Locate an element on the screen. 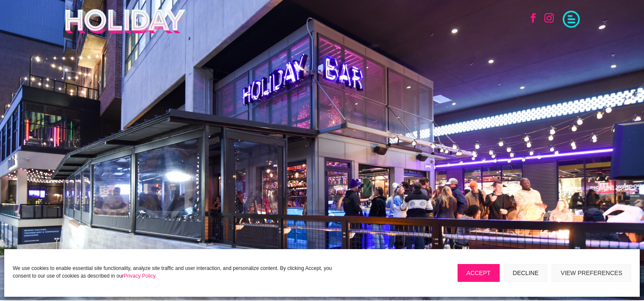 Image resolution: width=644 pixels, height=301 pixels. button: Accept is located at coordinates (479, 273).